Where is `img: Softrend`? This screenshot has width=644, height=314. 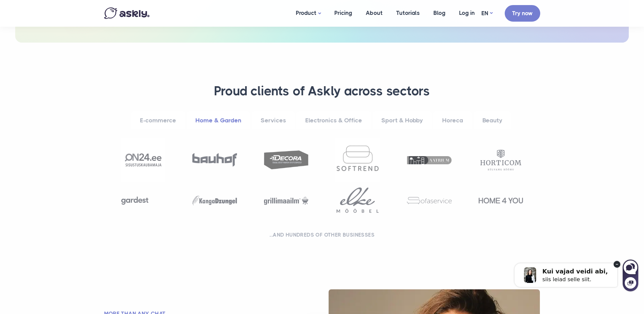
img: Softrend is located at coordinates (358, 160).